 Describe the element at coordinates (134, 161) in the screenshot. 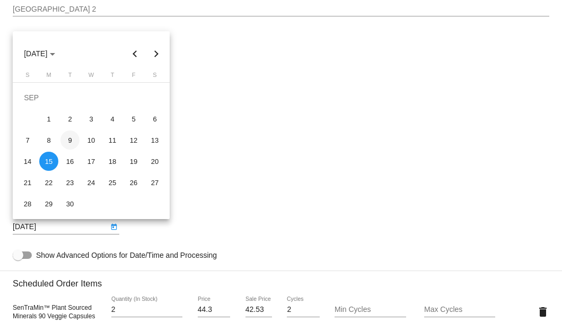

I see `div: 19` at that location.